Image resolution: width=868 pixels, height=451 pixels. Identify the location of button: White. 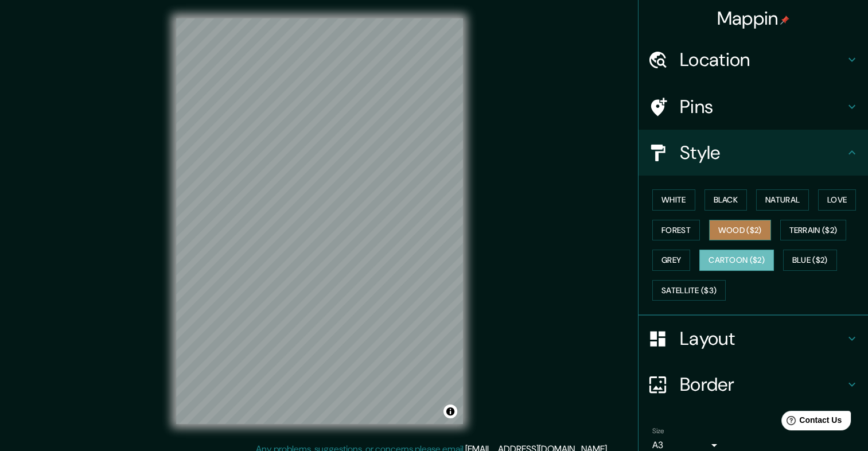
(673, 200).